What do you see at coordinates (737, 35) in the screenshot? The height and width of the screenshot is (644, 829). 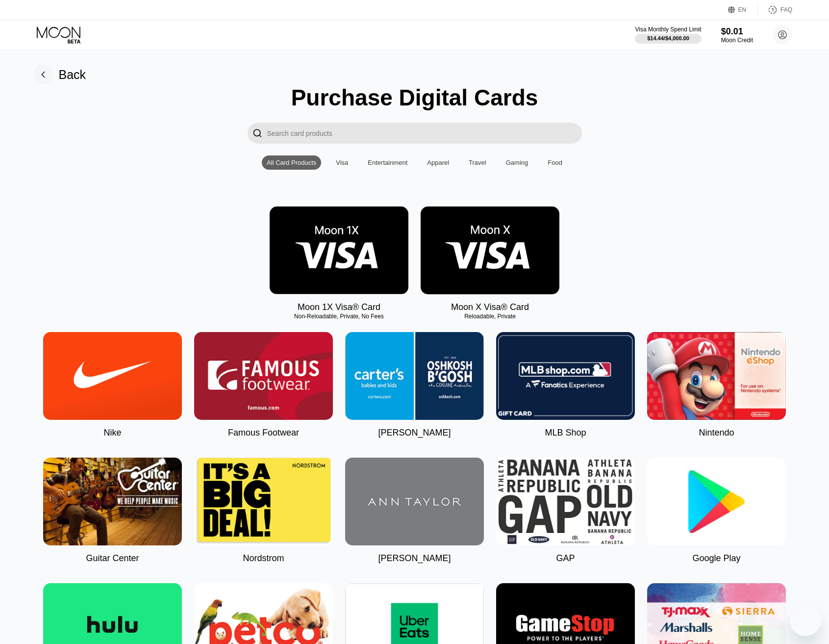 I see `div: $0.01Moon Credit` at bounding box center [737, 35].